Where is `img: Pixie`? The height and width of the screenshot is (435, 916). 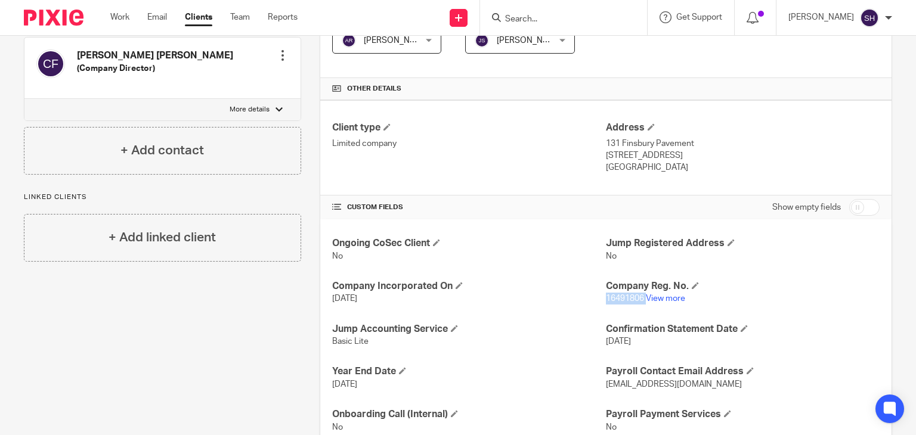
img: Pixie is located at coordinates (54, 17).